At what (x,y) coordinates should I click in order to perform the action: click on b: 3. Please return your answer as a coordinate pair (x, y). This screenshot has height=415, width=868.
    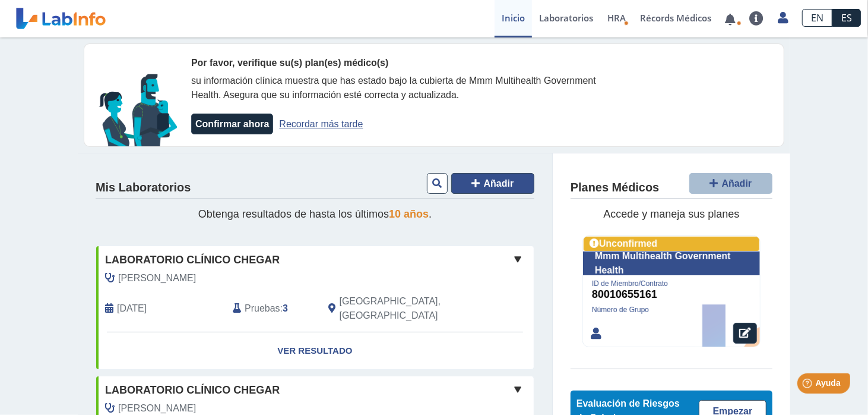
    Looking at the image, I should click on (285, 308).